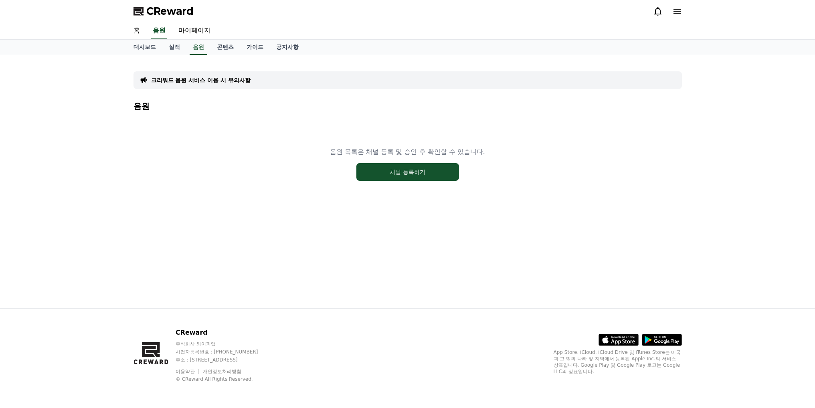  Describe the element at coordinates (407, 152) in the screenshot. I see `p: 음원 목록은 채널 등록 및 승인 후 확인할 수 있습니다.` at that location.